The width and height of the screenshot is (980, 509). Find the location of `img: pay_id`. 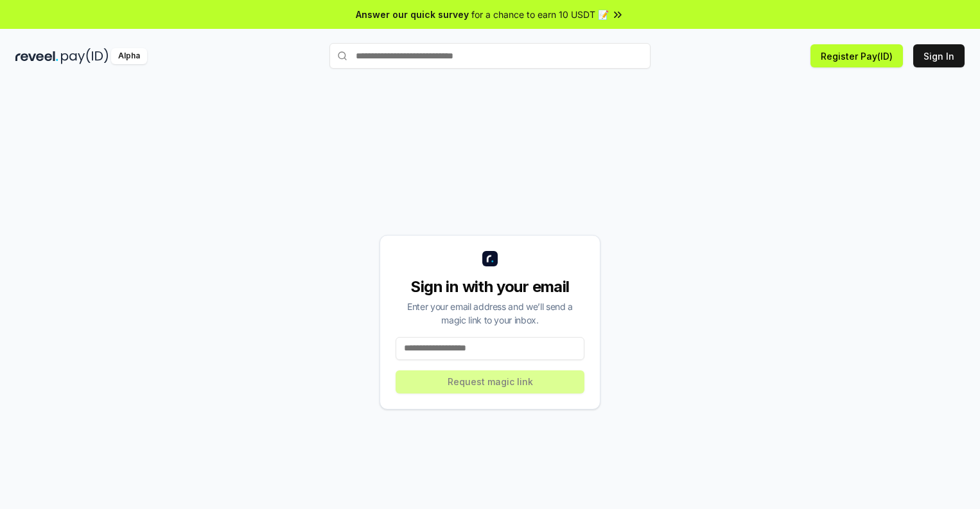

img: pay_id is located at coordinates (85, 56).